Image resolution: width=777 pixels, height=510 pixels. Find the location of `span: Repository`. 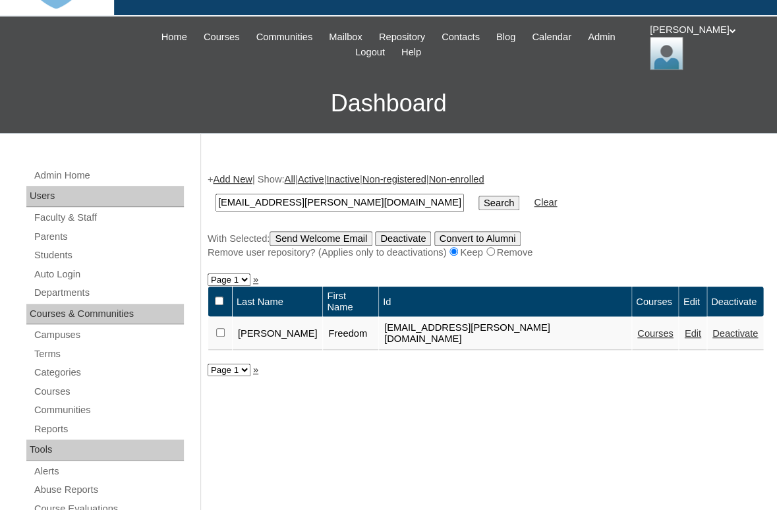

span: Repository is located at coordinates (402, 37).